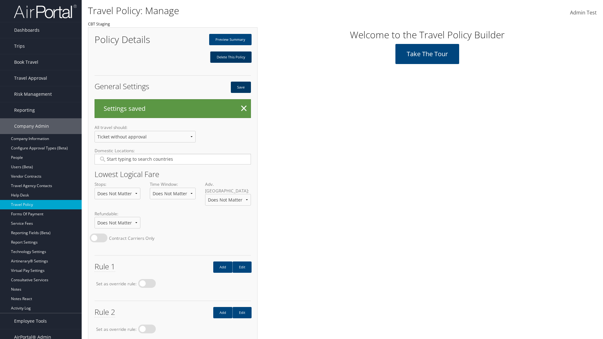 Image resolution: width=603 pixels, height=339 pixels. What do you see at coordinates (427, 54) in the screenshot?
I see `a: Take the tour` at bounding box center [427, 54].